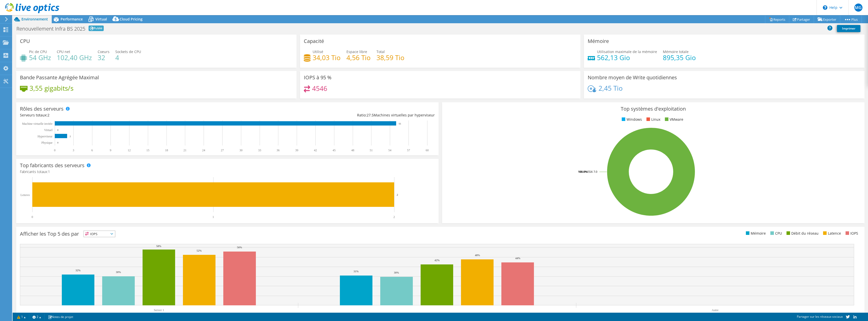 This screenshot has width=868, height=321. I want to click on text: 51, so click(371, 151).